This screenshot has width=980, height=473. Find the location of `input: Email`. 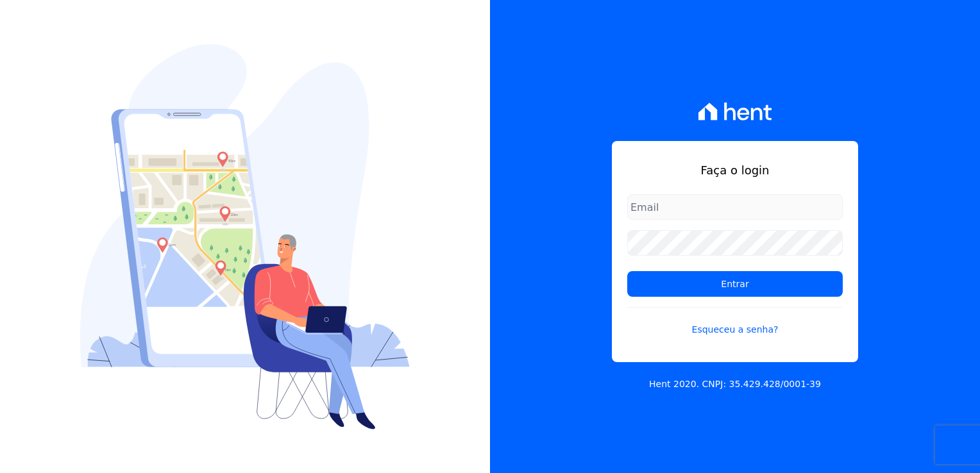

input: Email is located at coordinates (734, 207).